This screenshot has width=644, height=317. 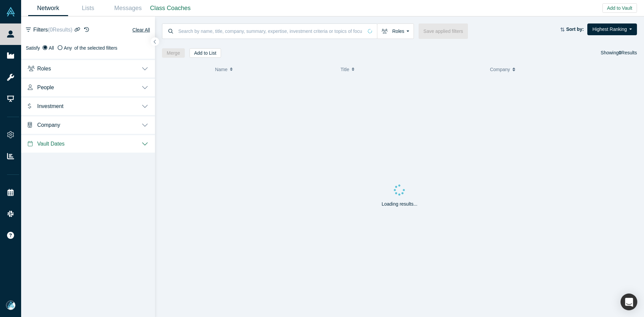 I want to click on span: Investment, so click(x=50, y=106).